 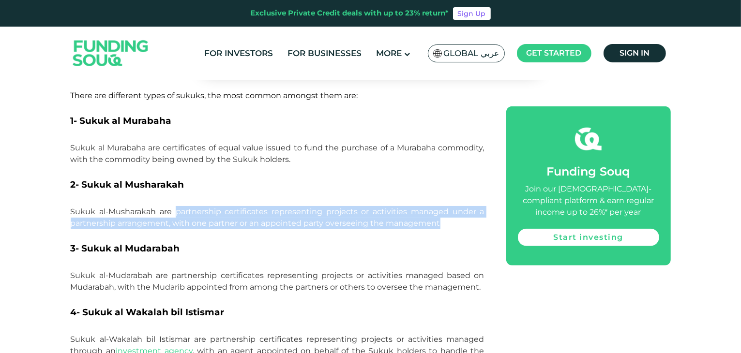 What do you see at coordinates (350, 13) in the screenshot?
I see `div: Exclusive Private Credit deals with up to 23% return*` at bounding box center [350, 13].